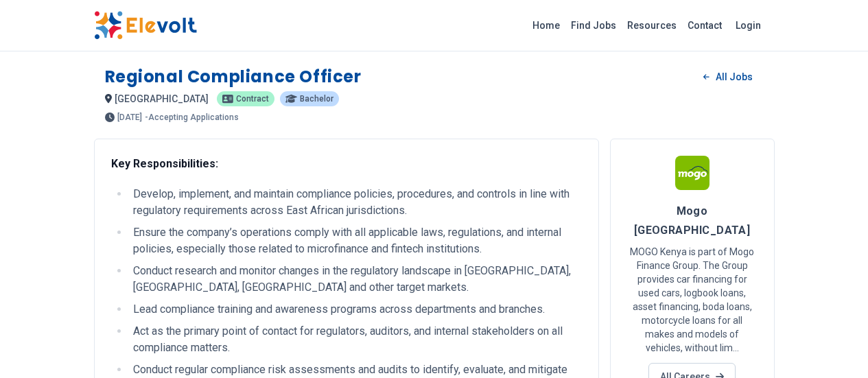  Describe the element at coordinates (355, 203) in the screenshot. I see `li: Develop, implement, and maintain compliance policies, procedures, and controls in line with regul...` at that location.